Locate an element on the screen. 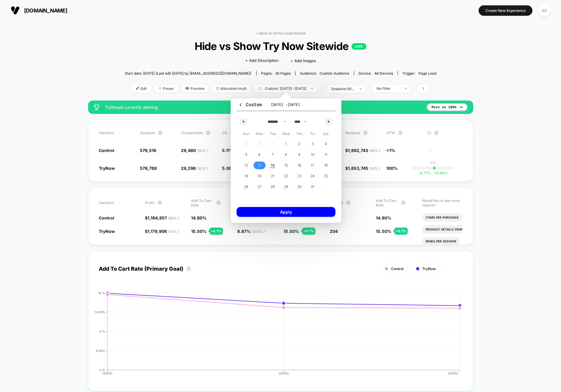 This screenshot has width=561, height=392. span: 30 is located at coordinates (300, 187).